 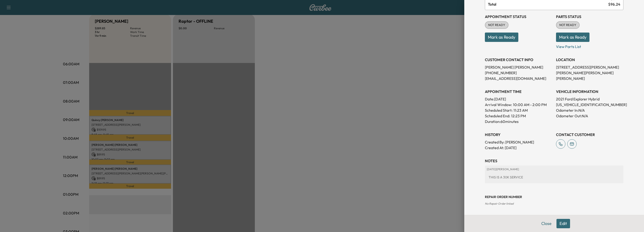 What do you see at coordinates (520, 110) in the screenshot?
I see `p: 11:23 AM` at bounding box center [520, 110].